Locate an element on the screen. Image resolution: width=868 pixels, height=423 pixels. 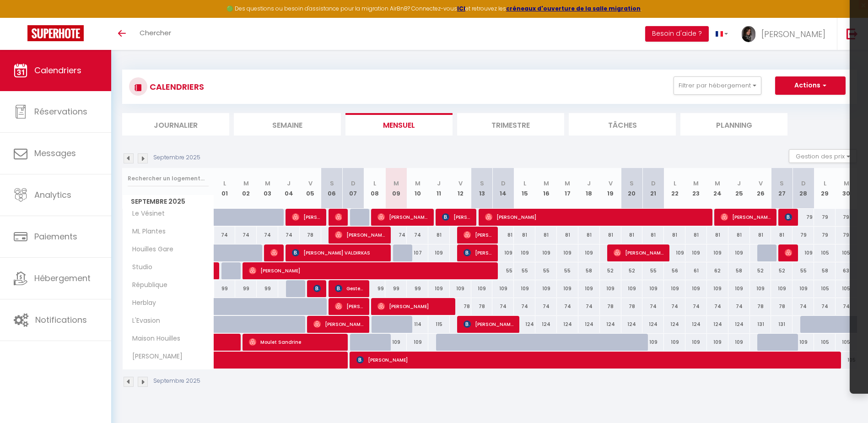
strong: ICI is located at coordinates (461, 8).